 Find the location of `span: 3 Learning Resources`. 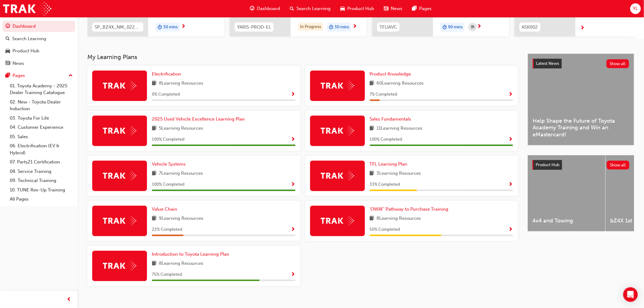

span: 3 Learning Resources is located at coordinates (399, 173).